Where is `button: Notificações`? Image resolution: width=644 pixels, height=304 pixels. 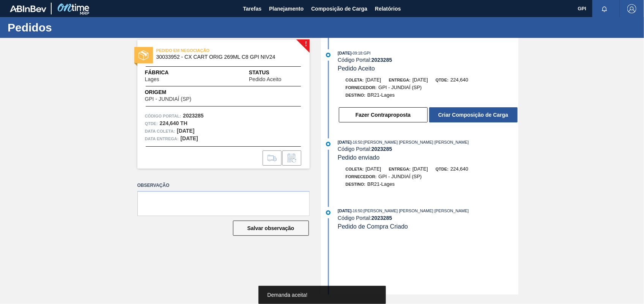
button: Notificações is located at coordinates (605, 9).